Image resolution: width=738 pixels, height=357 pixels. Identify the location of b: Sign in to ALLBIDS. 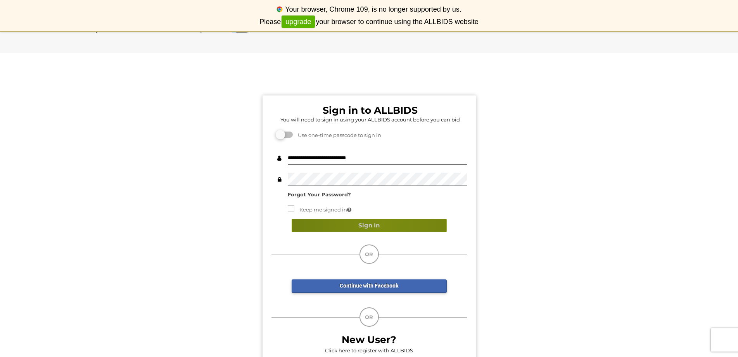
(370, 110).